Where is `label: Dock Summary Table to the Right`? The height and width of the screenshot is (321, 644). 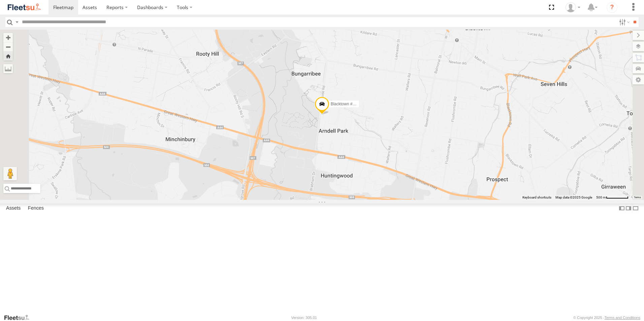 label: Dock Summary Table to the Right is located at coordinates (629, 208).